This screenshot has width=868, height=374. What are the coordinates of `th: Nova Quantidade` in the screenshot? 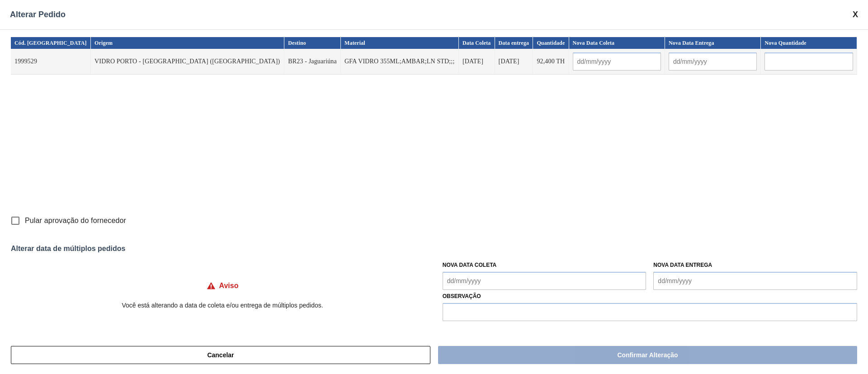 It's located at (809, 43).